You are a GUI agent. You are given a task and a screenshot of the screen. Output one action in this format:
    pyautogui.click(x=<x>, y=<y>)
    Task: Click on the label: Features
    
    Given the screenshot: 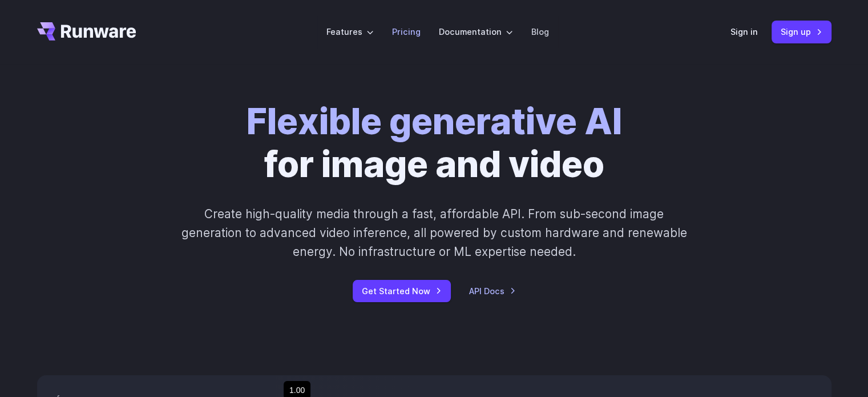 What is the action you would take?
    pyautogui.click(x=350, y=31)
    